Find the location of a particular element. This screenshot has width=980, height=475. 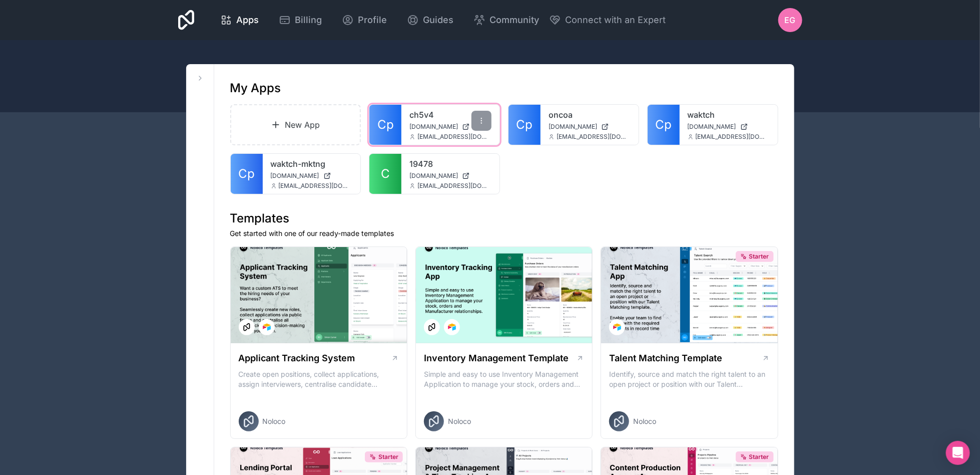

a: C is located at coordinates (386, 173).